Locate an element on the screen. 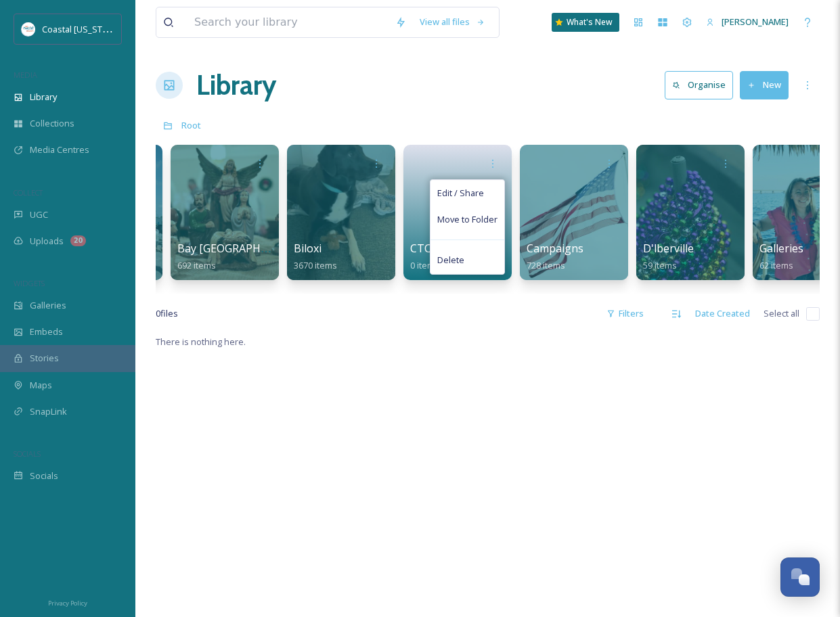 Image resolution: width=840 pixels, height=617 pixels. button: Organise is located at coordinates (698, 85).